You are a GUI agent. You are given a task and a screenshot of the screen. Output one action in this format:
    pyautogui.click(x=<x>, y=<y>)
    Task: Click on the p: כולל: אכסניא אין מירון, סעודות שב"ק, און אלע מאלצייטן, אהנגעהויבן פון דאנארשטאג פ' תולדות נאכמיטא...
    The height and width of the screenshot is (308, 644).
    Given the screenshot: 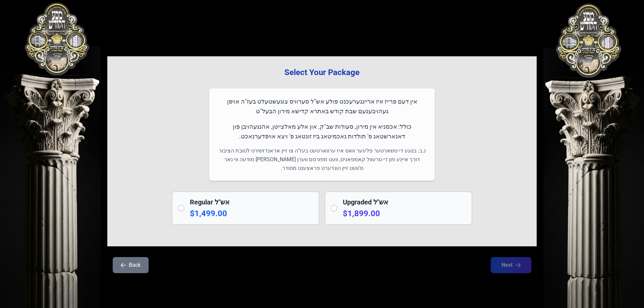 What is the action you would take?
    pyautogui.click(x=322, y=131)
    